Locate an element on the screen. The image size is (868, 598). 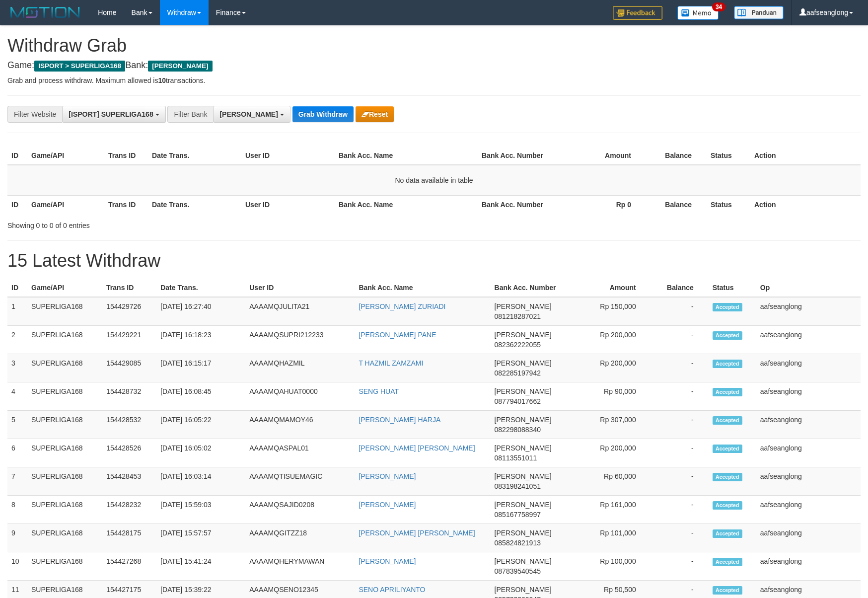
td: 154428532 is located at coordinates (129, 425).